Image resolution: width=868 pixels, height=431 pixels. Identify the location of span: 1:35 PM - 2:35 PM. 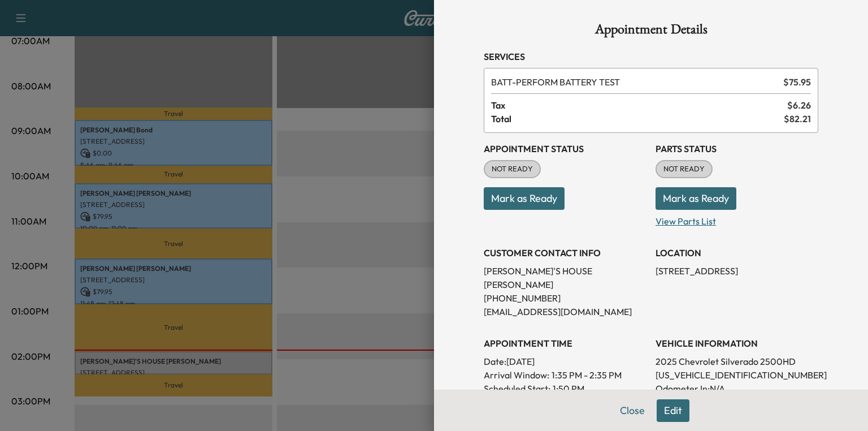
(587, 375).